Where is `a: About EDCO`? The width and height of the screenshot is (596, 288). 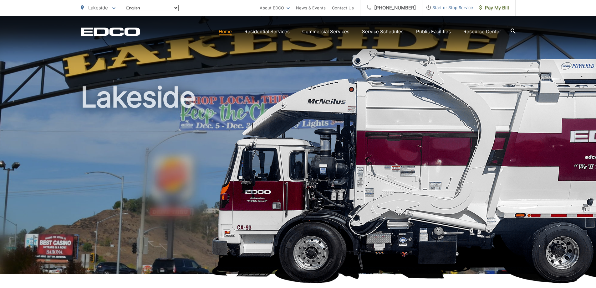 a: About EDCO is located at coordinates (275, 8).